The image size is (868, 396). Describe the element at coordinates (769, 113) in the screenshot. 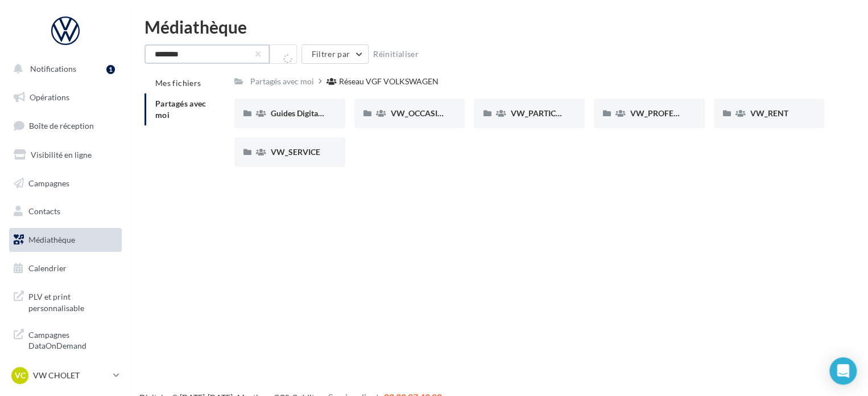

I see `span: VW_RENT` at that location.